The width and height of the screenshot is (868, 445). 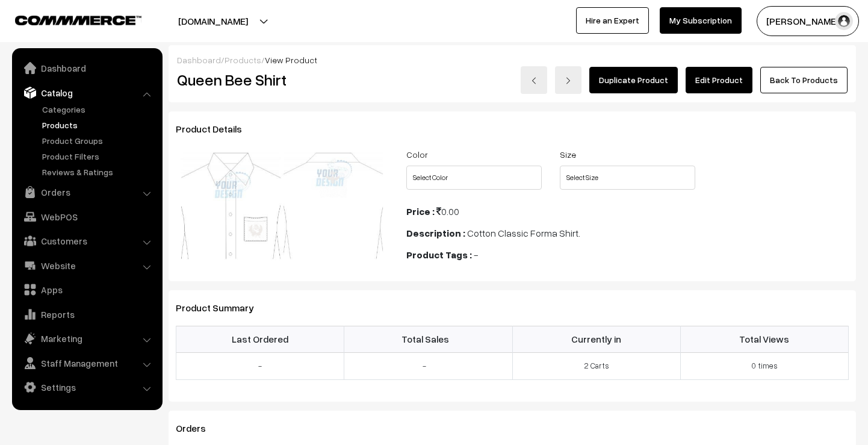 What do you see at coordinates (844, 21) in the screenshot?
I see `img: user` at bounding box center [844, 21].